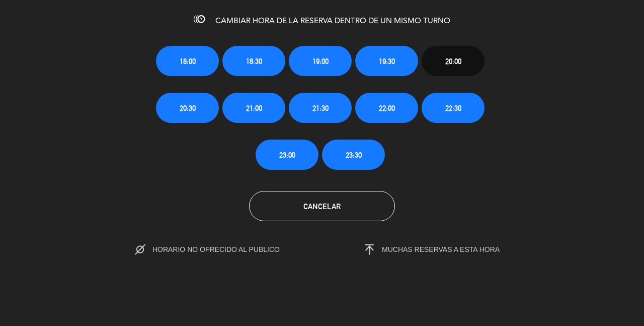 The height and width of the screenshot is (326, 644). What do you see at coordinates (353, 155) in the screenshot?
I see `button: 23:30` at bounding box center [353, 155].